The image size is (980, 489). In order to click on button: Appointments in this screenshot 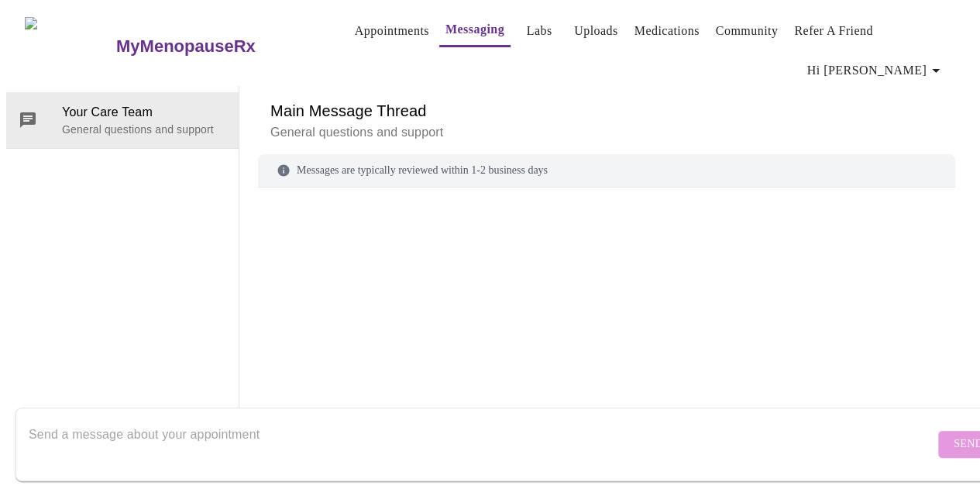, I will do `click(392, 31)`.